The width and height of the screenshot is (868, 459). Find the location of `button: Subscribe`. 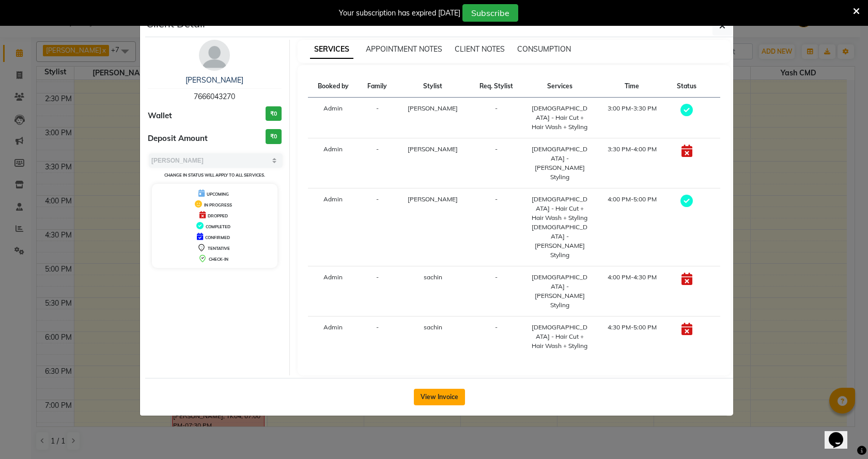

button: Subscribe is located at coordinates (490, 13).